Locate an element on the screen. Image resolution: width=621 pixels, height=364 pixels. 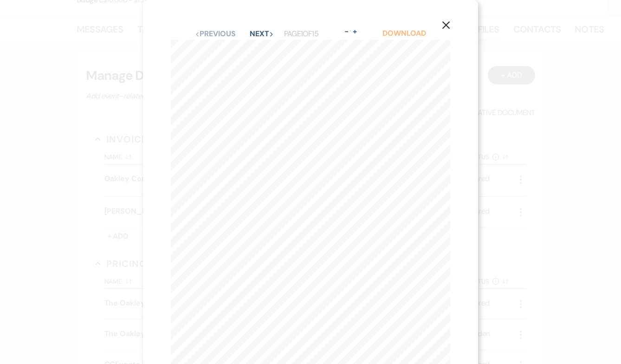
a: Download is located at coordinates (404, 33).